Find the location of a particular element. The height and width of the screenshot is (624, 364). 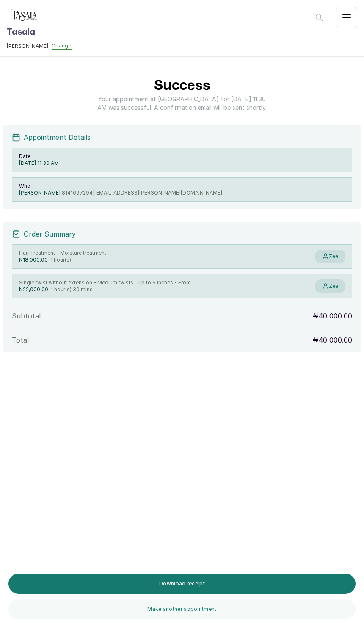

button: Download receipt is located at coordinates (182, 583).